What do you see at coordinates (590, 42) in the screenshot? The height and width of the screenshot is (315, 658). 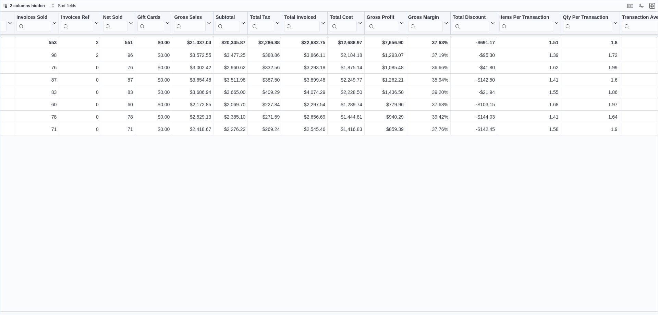 I see `div: 1.8` at bounding box center [590, 42].